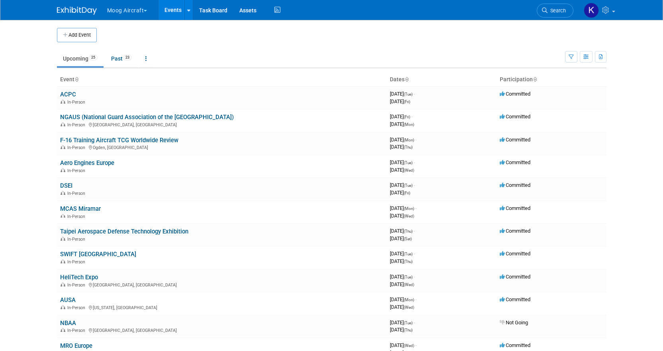 The width and height of the screenshot is (663, 351). Describe the element at coordinates (66, 186) in the screenshot. I see `a: DSEI` at that location.